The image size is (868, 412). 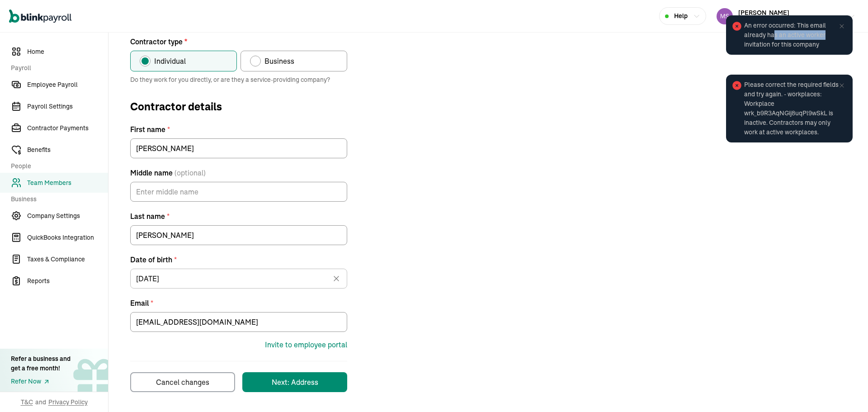 What do you see at coordinates (67, 150) in the screenshot?
I see `span: Benefits` at bounding box center [67, 150].